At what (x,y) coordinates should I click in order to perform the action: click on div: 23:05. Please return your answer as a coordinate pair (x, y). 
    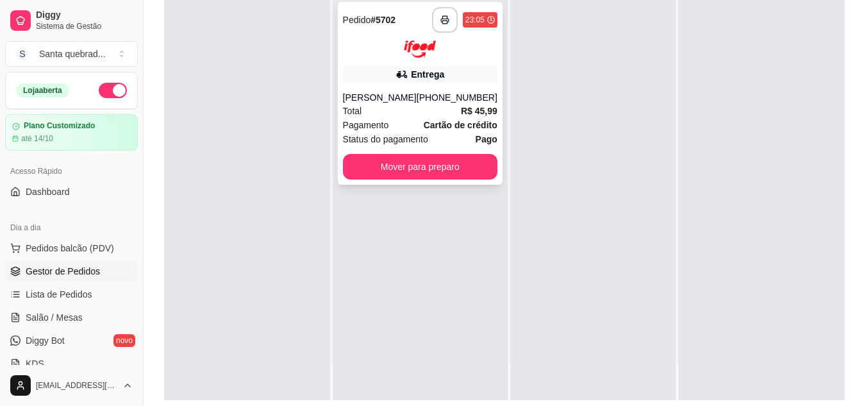
    Looking at the image, I should click on (475, 20).